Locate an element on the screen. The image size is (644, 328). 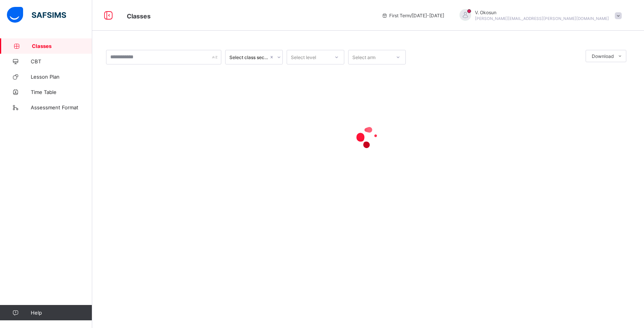
span: Assessment Format is located at coordinates (61, 107).